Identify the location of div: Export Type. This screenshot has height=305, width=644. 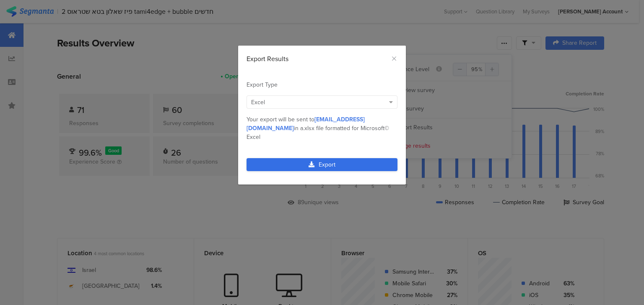
(322, 85).